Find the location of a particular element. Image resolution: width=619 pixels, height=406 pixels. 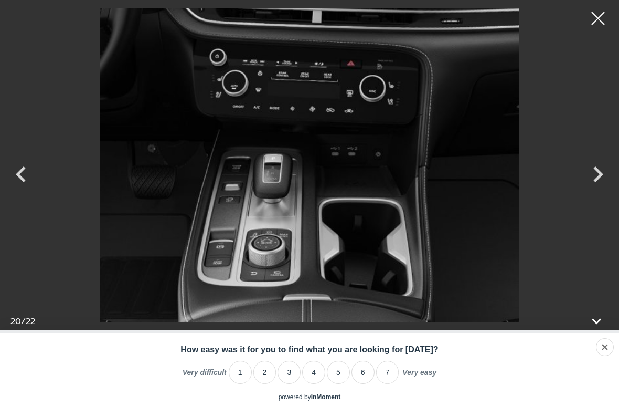

span: 22 is located at coordinates (30, 321).